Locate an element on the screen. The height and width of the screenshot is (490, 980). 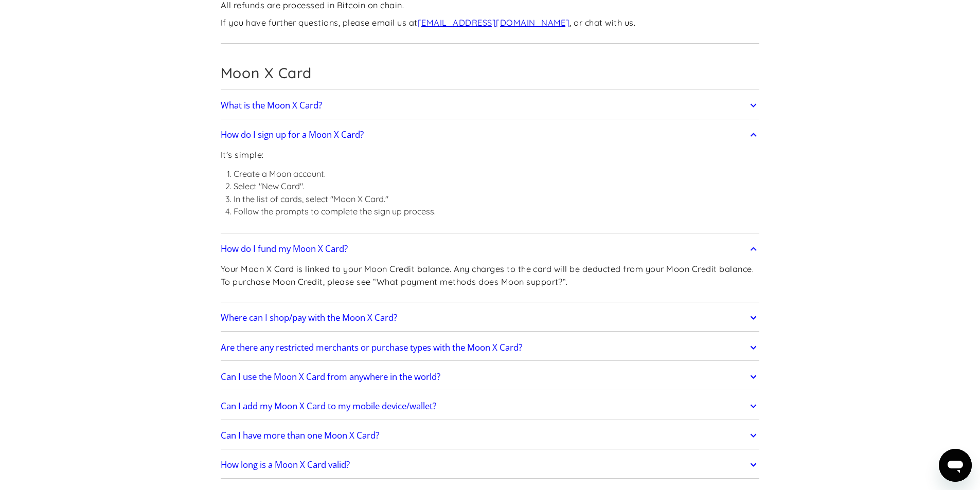
a: Can I use the Moon X Card from anywhere in the world? is located at coordinates (490, 377).